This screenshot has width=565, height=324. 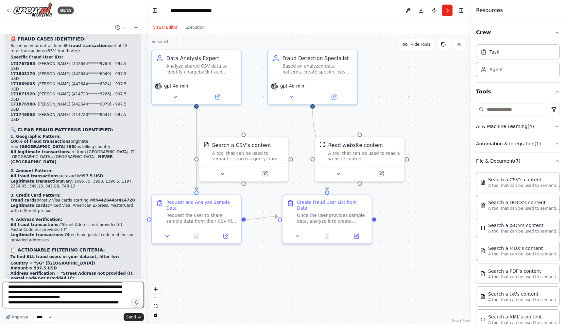 What do you see at coordinates (37, 181) in the screenshot?
I see `strong: Legitimate transactions` at bounding box center [37, 181].